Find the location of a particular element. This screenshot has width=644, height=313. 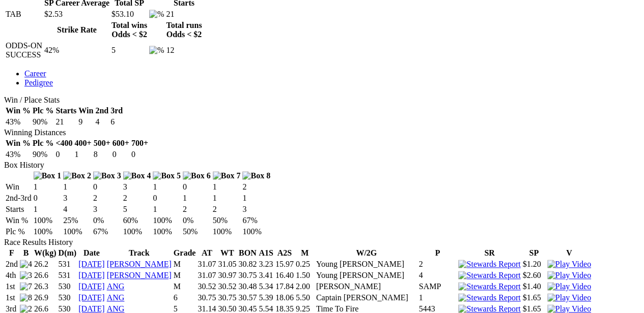

th: Date is located at coordinates (91, 253).